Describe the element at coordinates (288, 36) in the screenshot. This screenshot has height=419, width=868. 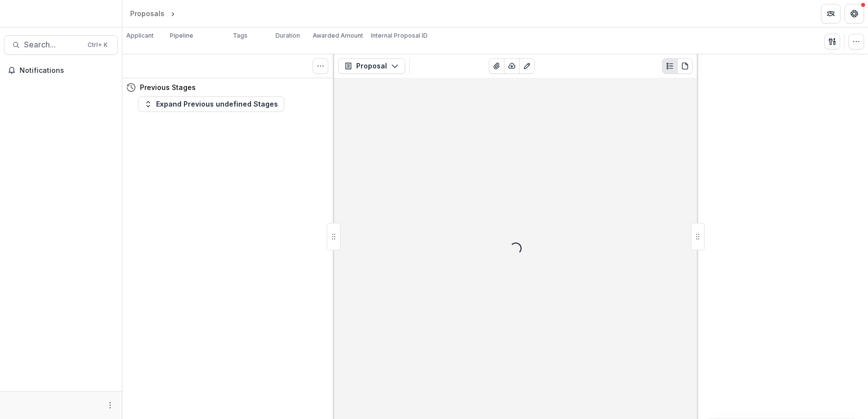
I see `p: Duration` at that location.